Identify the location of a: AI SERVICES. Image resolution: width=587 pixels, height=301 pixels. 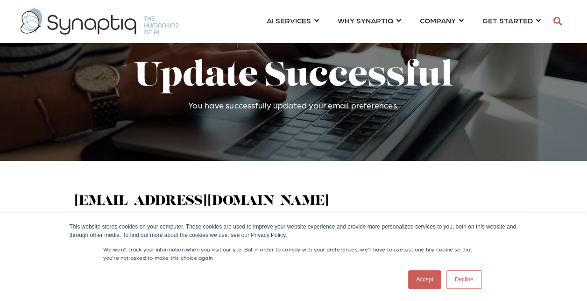
(293, 20).